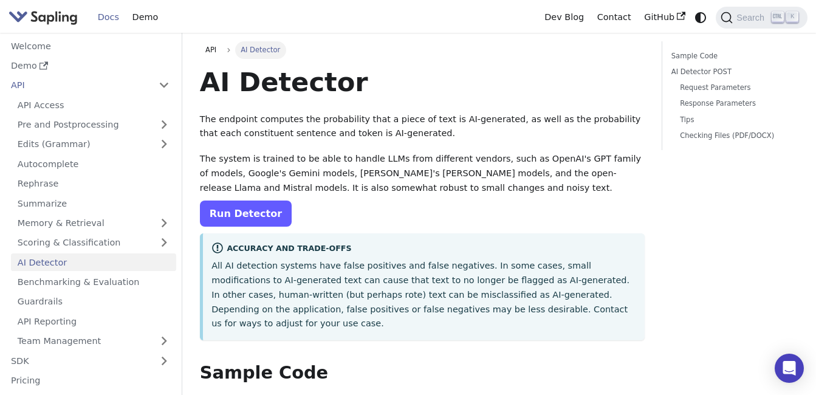 This screenshot has height=395, width=816. I want to click on button: Search (Ctrl+K), so click(761, 18).